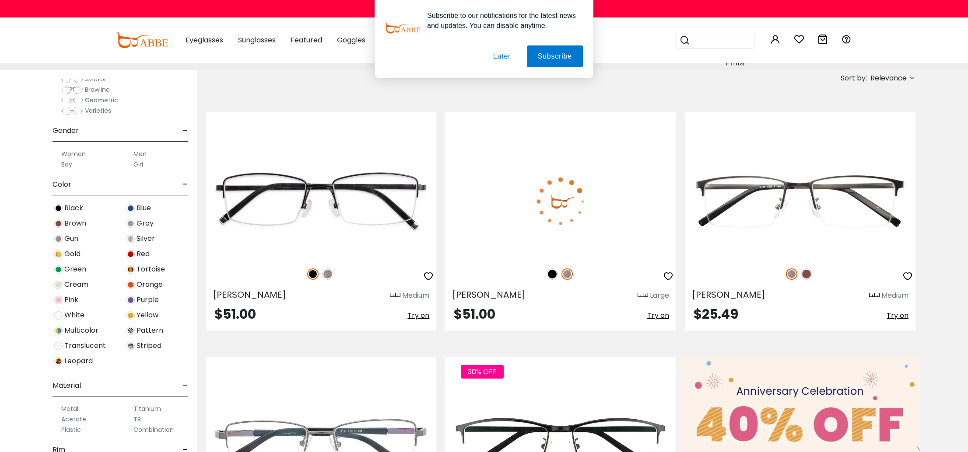 This screenshot has width=968, height=452. Describe the element at coordinates (659, 296) in the screenshot. I see `div: Large` at that location.